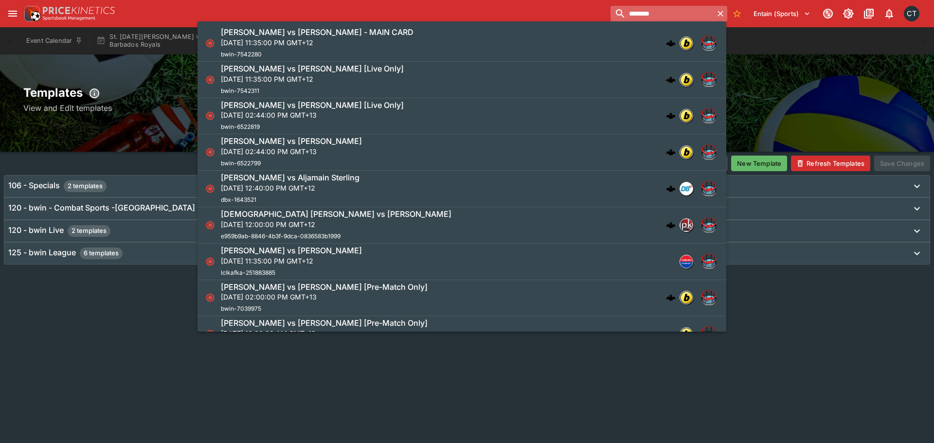 The width and height of the screenshot is (934, 443). What do you see at coordinates (248, 272) in the screenshot?
I see `span: lclkafka-251883885` at bounding box center [248, 272].